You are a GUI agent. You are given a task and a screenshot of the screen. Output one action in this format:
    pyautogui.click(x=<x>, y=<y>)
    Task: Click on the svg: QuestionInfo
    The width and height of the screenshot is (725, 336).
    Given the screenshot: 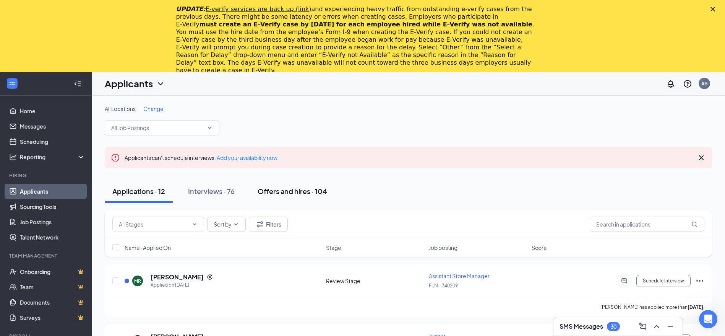 What is the action you would take?
    pyautogui.click(x=688, y=84)
    